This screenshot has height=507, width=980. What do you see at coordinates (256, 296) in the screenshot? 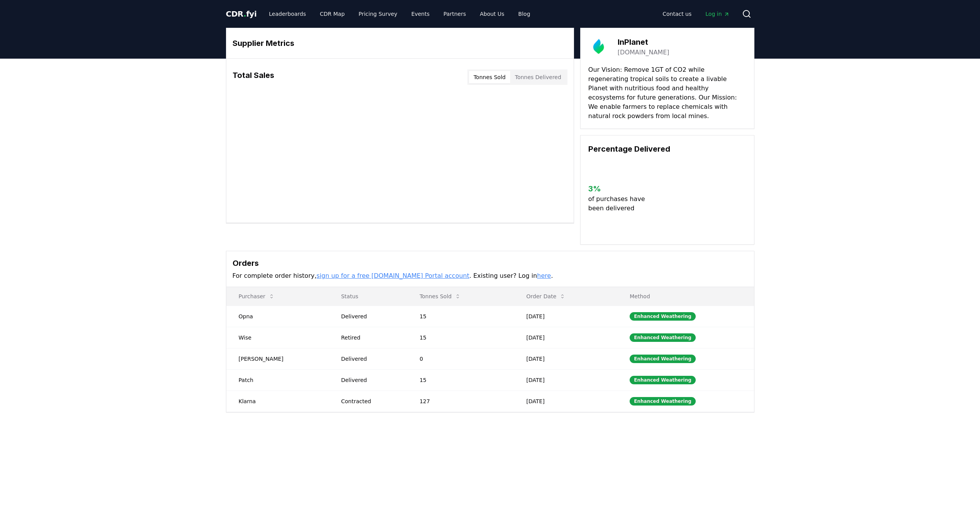
I see `button: Purchaser` at bounding box center [256, 296].